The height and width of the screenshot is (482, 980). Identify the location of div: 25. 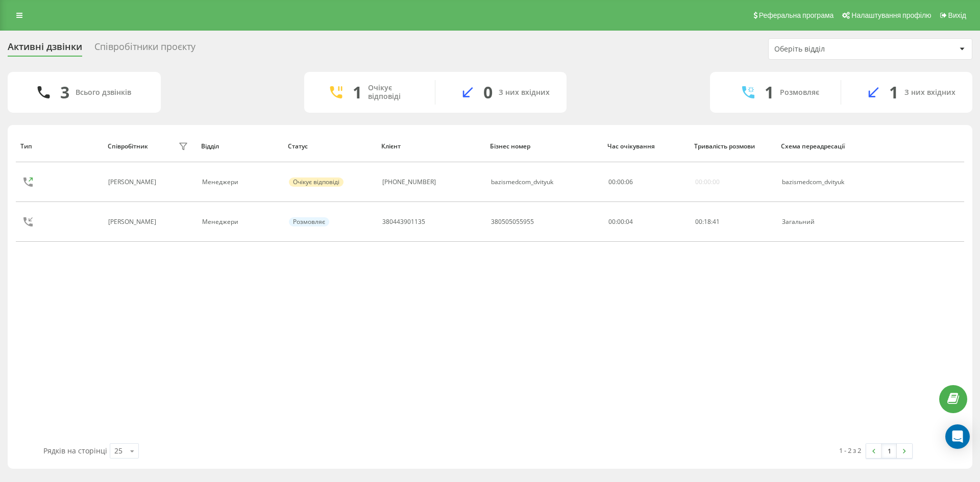
(119, 451).